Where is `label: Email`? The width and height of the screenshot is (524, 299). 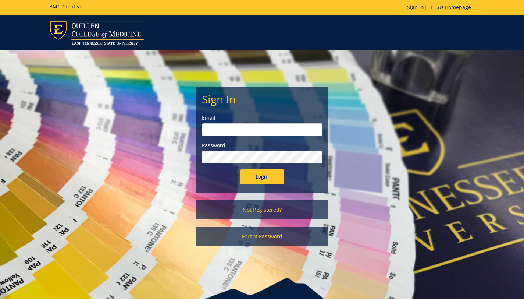 label: Email is located at coordinates (262, 118).